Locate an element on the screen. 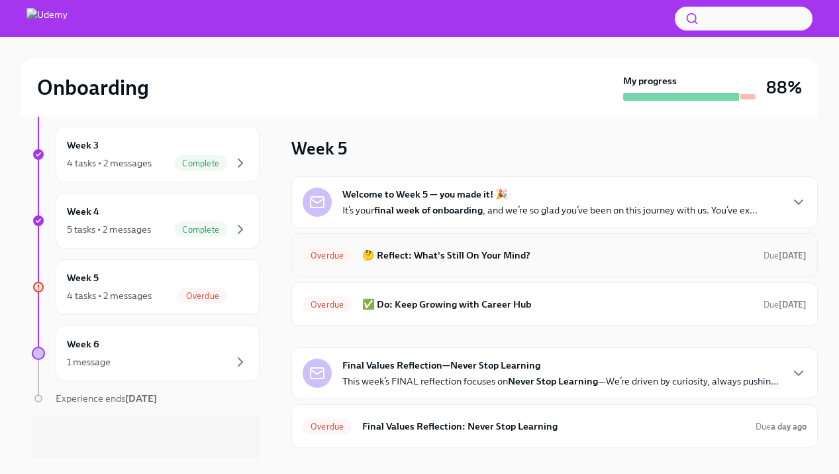 Image resolution: width=839 pixels, height=474 pixels. strong: Welcome to Week 5 — you made it! 🎉 is located at coordinates (425, 194).